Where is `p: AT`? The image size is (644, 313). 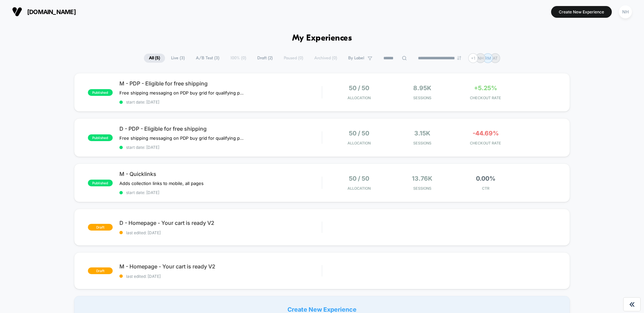 p: AT is located at coordinates (495, 58).